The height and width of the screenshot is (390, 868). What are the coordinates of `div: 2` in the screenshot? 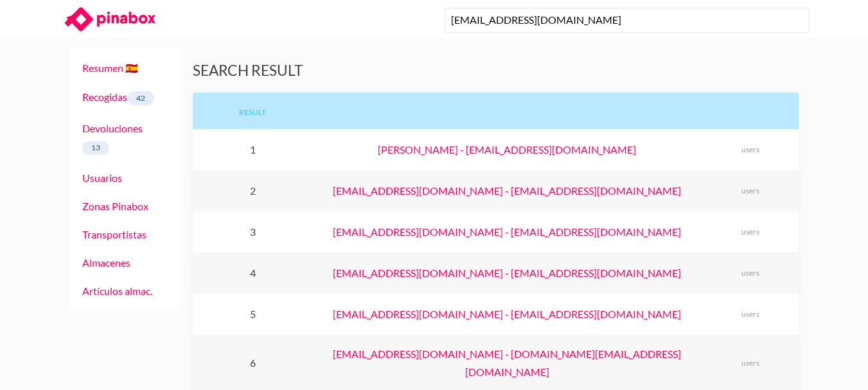 It's located at (253, 191).